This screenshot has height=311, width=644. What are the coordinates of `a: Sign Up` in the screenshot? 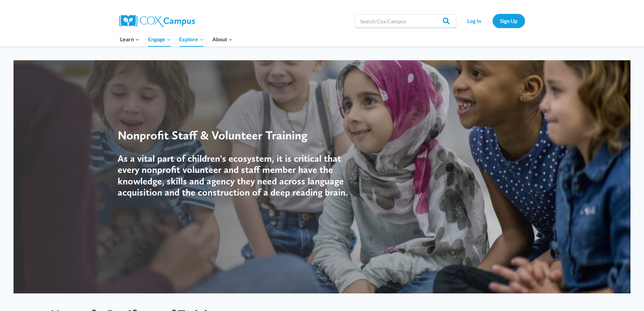 It's located at (509, 21).